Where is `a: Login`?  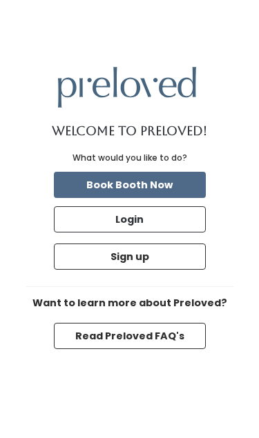 a: Login is located at coordinates (130, 219).